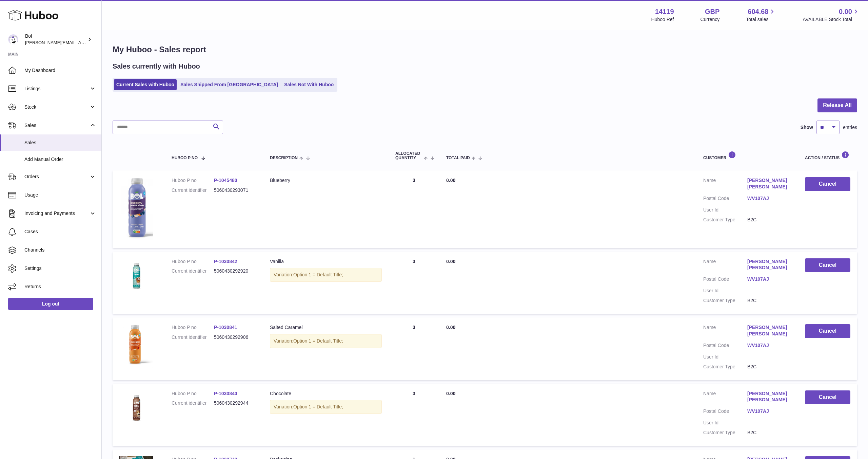 The height and width of the screenshot is (459, 868). What do you see at coordinates (61, 286) in the screenshot?
I see `span: Returns` at bounding box center [61, 286].